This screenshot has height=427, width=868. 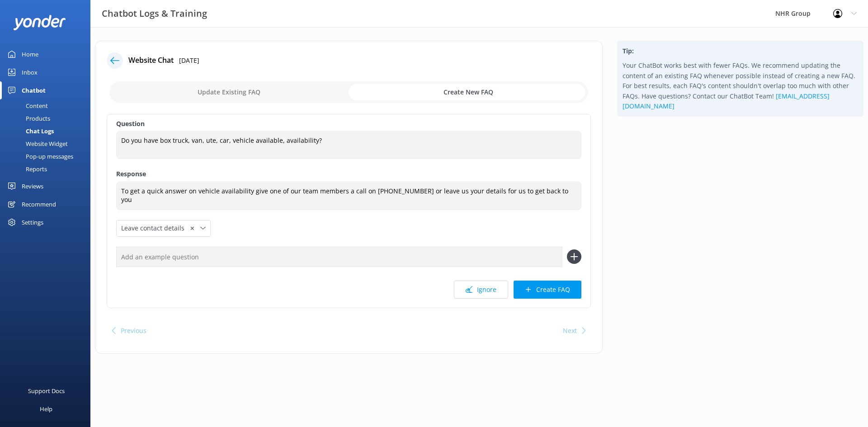 I want to click on div: Support Docs, so click(x=46, y=391).